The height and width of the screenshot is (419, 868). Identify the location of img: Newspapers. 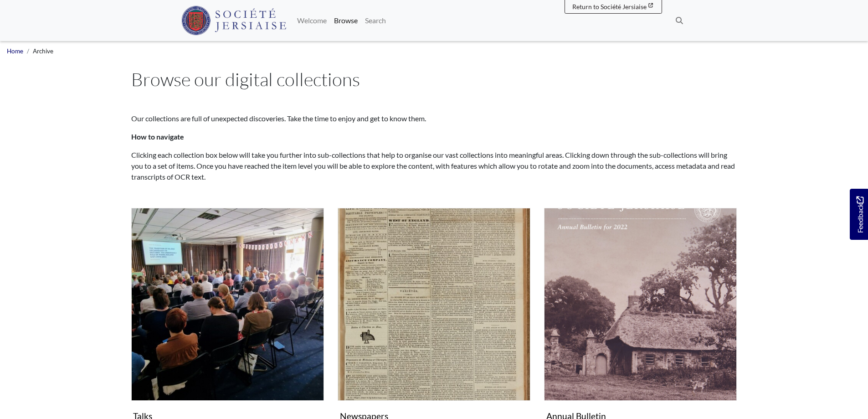
(434, 304).